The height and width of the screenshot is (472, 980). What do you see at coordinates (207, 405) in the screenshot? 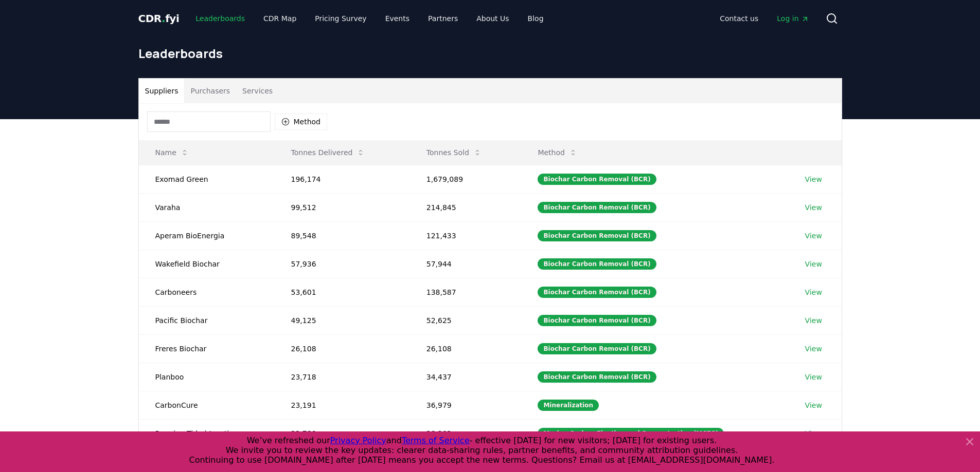
I see `td: CarbonCure` at bounding box center [207, 405].